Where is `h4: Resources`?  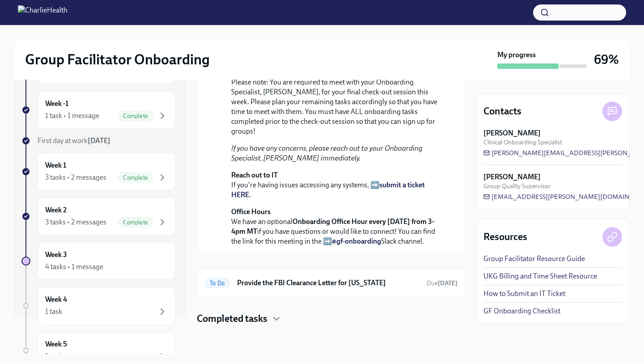 h4: Resources is located at coordinates (505, 237).